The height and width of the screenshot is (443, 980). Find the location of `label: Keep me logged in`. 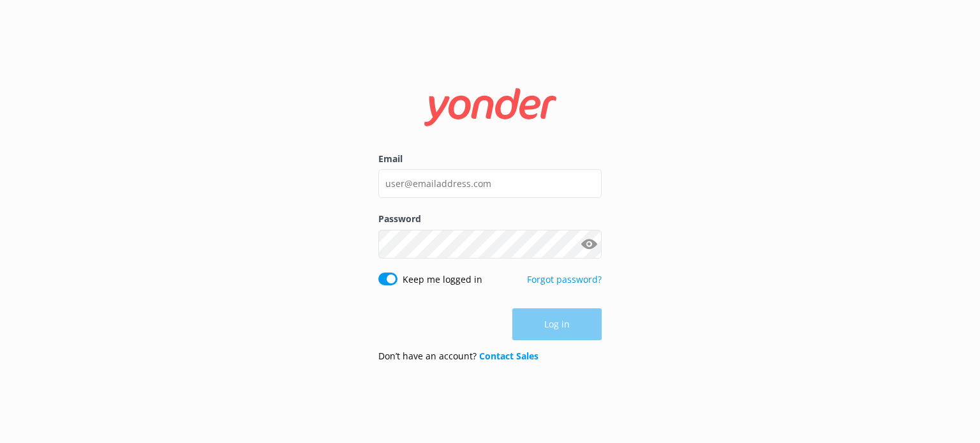

label: Keep me logged in is located at coordinates (442, 280).